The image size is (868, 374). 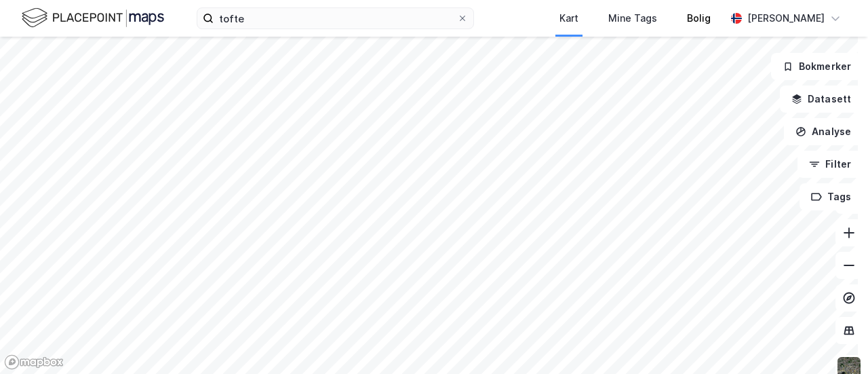 I want to click on button: Tags, so click(x=830, y=197).